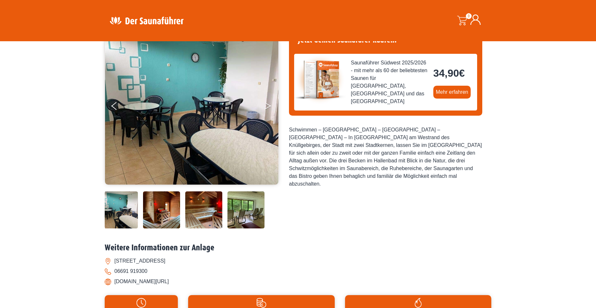  What do you see at coordinates (320, 80) in the screenshot?
I see `img: der-saunafuehrer-2025-suedwest.jpg` at bounding box center [320, 80].